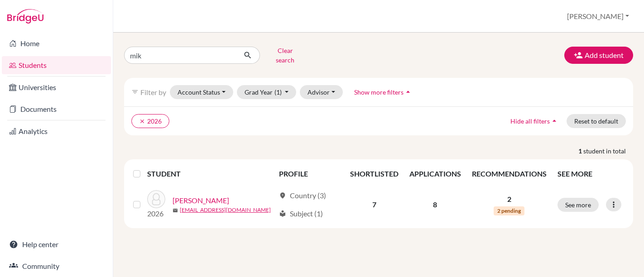 The image size is (644, 277). I want to click on th: SEE MORE, so click(591, 174).